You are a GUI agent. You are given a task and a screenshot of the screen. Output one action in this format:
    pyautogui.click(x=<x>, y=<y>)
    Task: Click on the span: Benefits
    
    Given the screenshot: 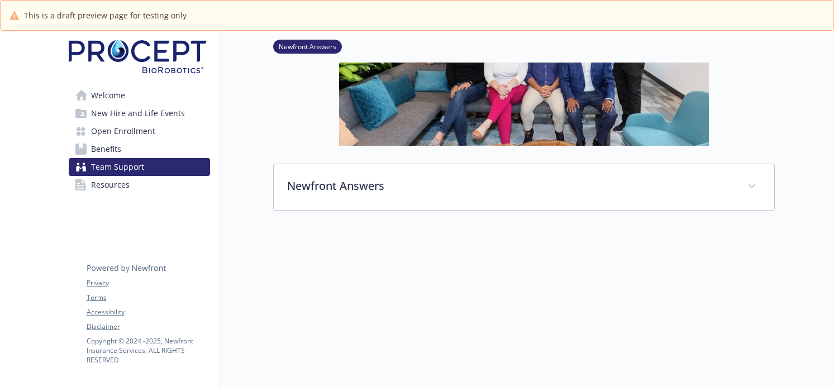 What is the action you would take?
    pyautogui.click(x=106, y=149)
    